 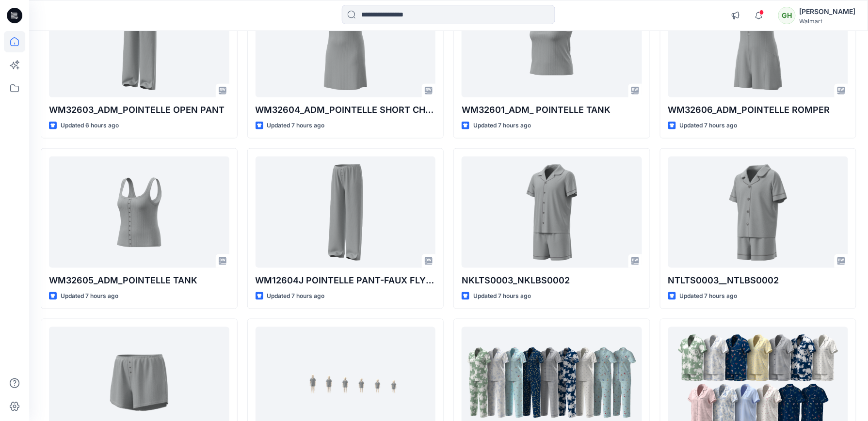 What do you see at coordinates (346, 281) in the screenshot?
I see `p: WM12604J POINTELLE PANT-FAUX FLY & BUTTONS + PICOT` at bounding box center [346, 281].